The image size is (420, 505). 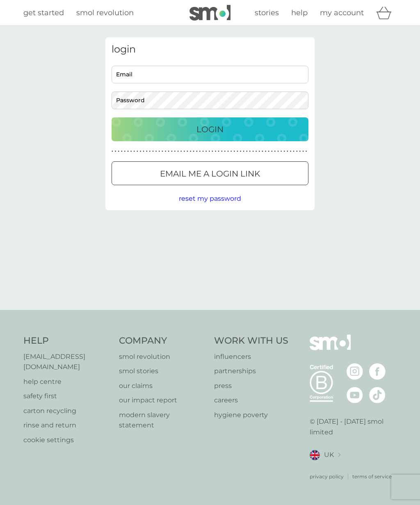 What do you see at coordinates (299, 13) in the screenshot?
I see `span: help` at bounding box center [299, 13].